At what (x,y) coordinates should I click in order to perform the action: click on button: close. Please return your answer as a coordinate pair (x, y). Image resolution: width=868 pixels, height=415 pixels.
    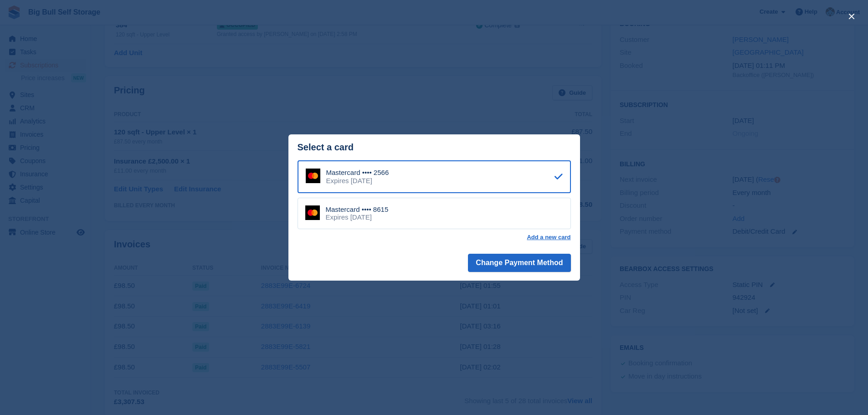
    Looking at the image, I should click on (852, 16).